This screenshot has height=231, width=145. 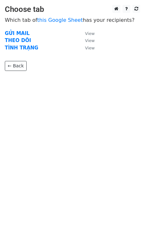 I want to click on a: ← Back, so click(x=16, y=66).